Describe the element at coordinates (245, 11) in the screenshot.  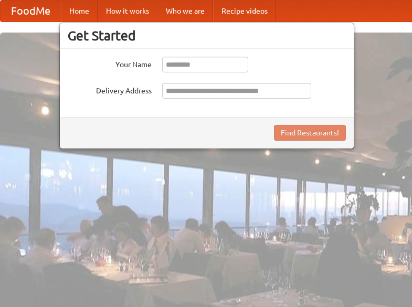
I see `a: Recipe videos` at that location.